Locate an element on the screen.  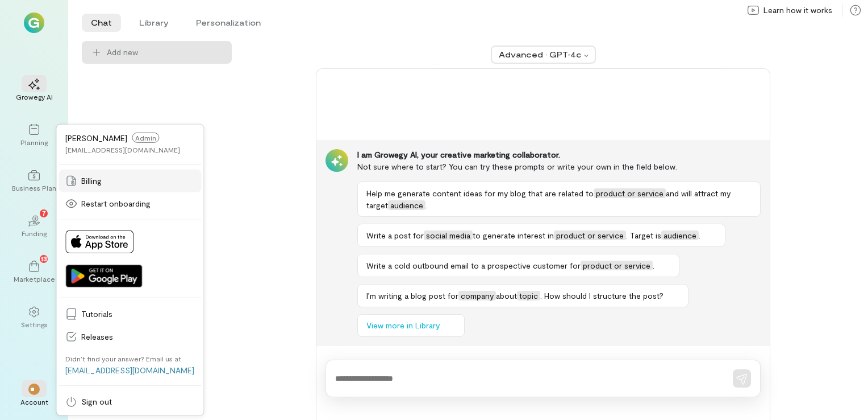
button: Help me generate content ideas for my blog that are related toproduct or serviceand will attract ... is located at coordinates (559, 199).